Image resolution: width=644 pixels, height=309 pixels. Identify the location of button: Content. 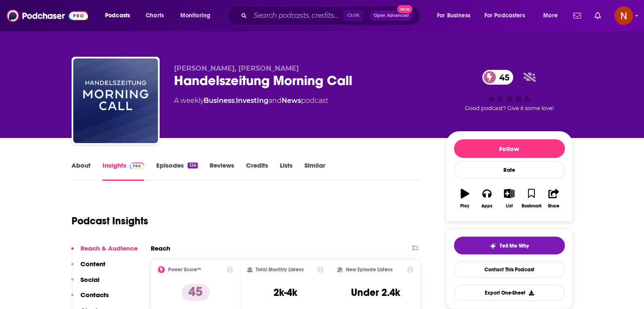
(88, 268).